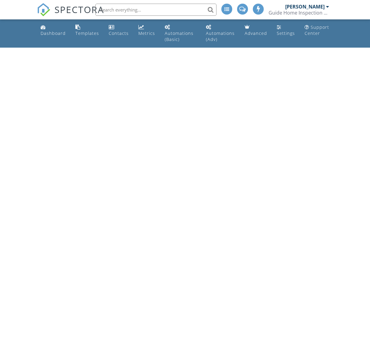 The height and width of the screenshot is (357, 370). I want to click on a: Automations (Basic), so click(181, 33).